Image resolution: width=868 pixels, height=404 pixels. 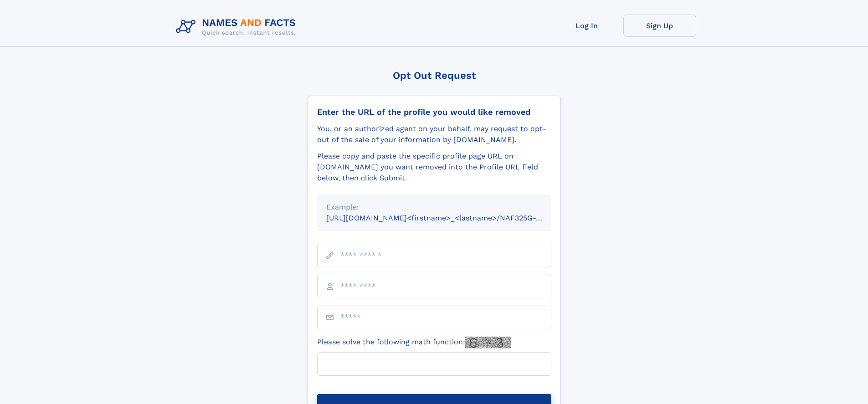 I want to click on label: Please solve the following math function:, so click(x=414, y=342).